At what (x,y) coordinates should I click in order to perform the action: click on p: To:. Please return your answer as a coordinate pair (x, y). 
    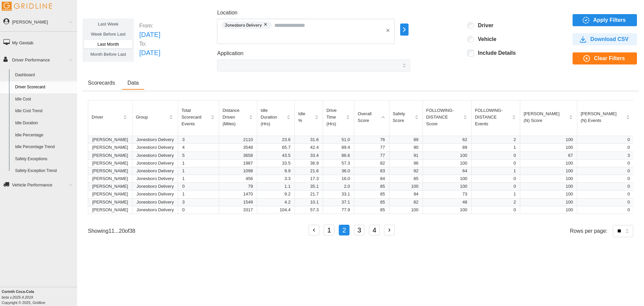
    Looking at the image, I should click on (150, 44).